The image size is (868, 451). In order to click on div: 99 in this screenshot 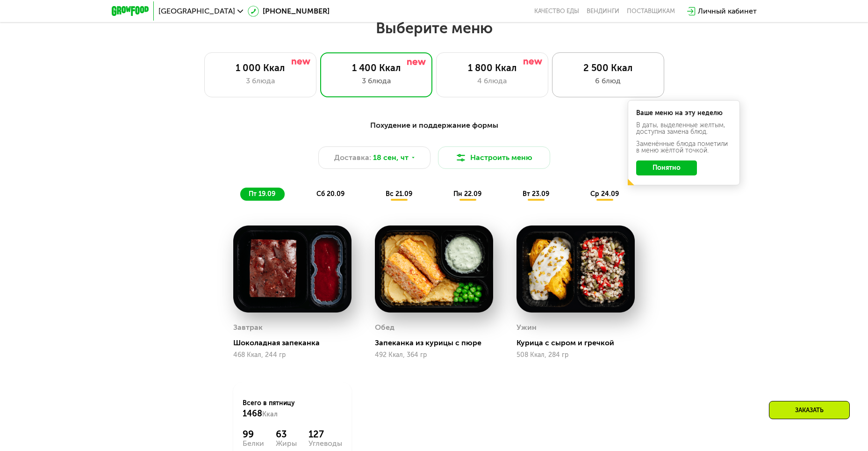, I will do `click(253, 434)`.